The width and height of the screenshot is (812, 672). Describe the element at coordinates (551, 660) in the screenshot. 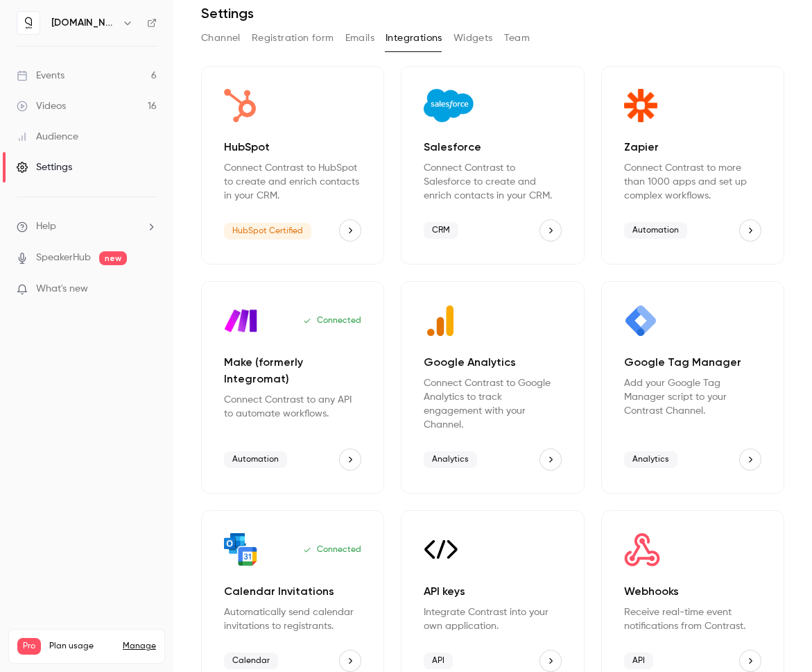

I see `button: API keys` at that location.